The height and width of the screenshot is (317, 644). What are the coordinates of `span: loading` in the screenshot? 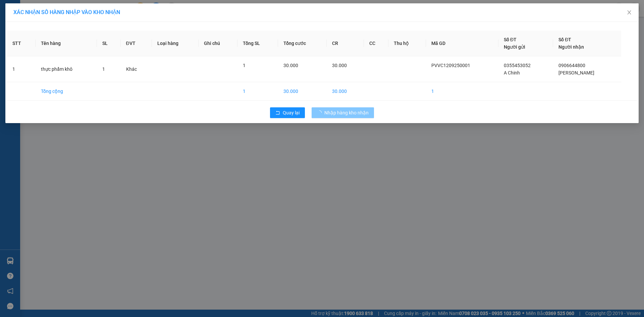 It's located at (321, 113).